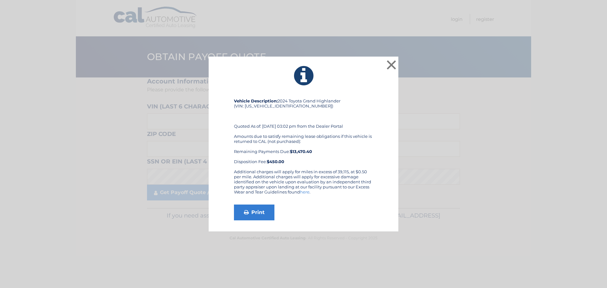 Image resolution: width=607 pixels, height=288 pixels. I want to click on strong: $450.00, so click(275, 161).